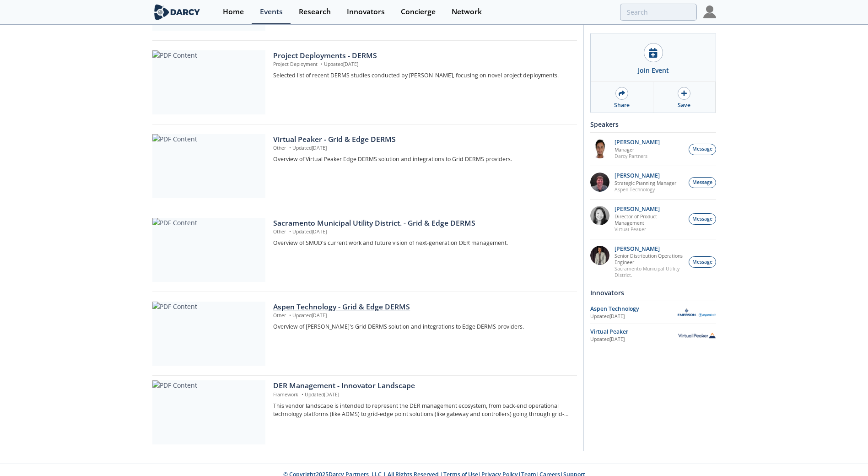 The image size is (868, 476). I want to click on div: Speakers, so click(653, 124).